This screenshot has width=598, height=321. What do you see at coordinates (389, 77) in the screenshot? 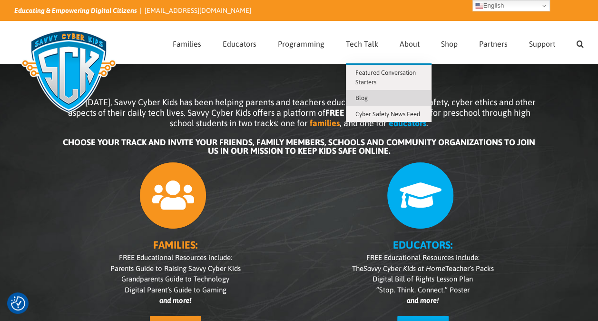
I see `a: Featured Conversation Starters` at bounding box center [389, 77].